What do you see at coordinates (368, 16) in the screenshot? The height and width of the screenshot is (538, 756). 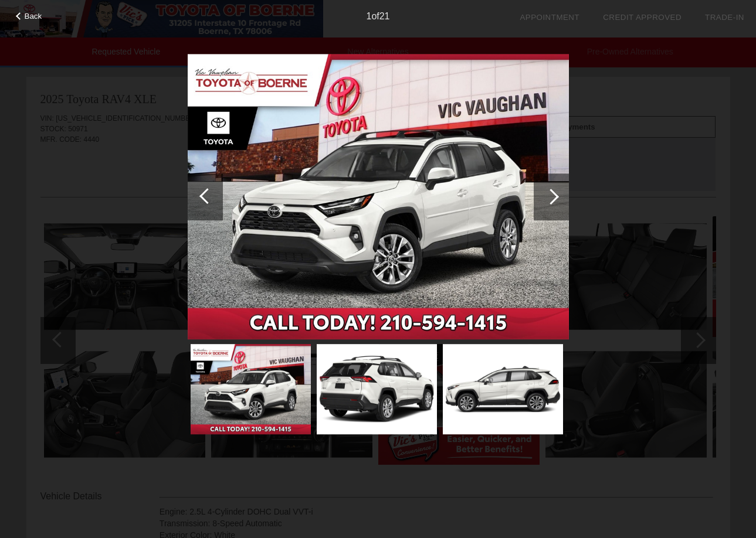 I see `span: 1` at bounding box center [368, 16].